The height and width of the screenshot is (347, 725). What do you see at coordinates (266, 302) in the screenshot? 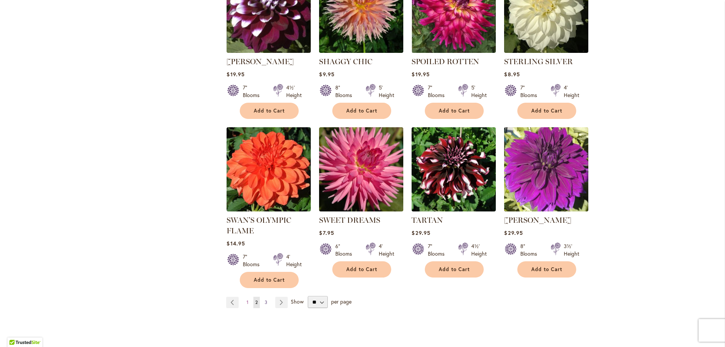
I see `a: 3` at bounding box center [266, 302].